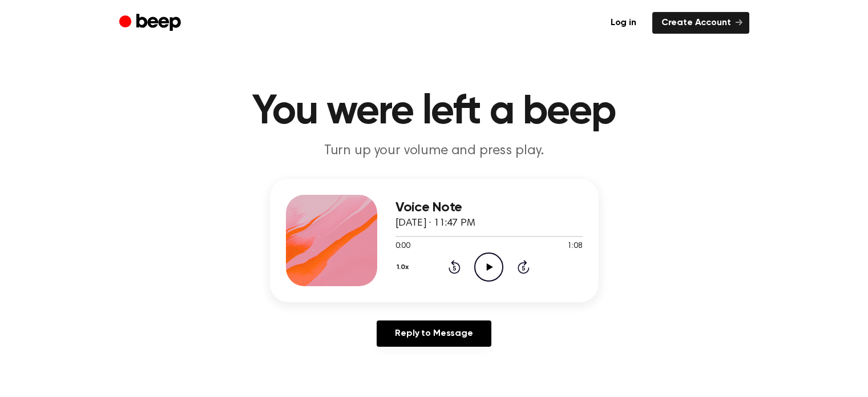  I want to click on a: Beep, so click(151, 23).